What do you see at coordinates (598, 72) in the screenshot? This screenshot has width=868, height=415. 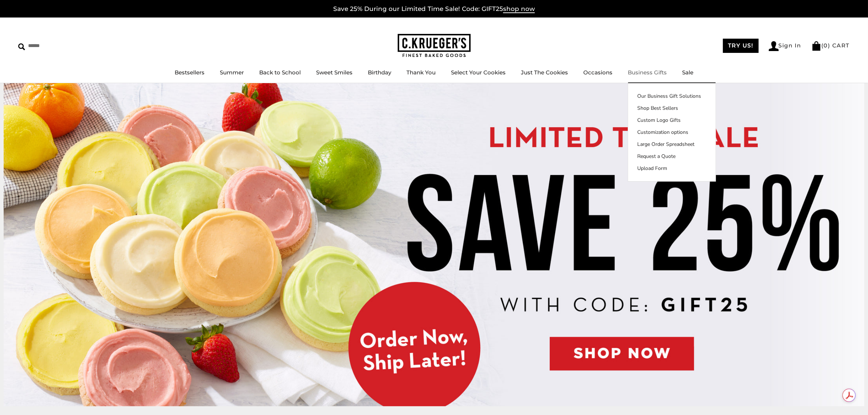 I see `a: Occasions` at bounding box center [598, 72].